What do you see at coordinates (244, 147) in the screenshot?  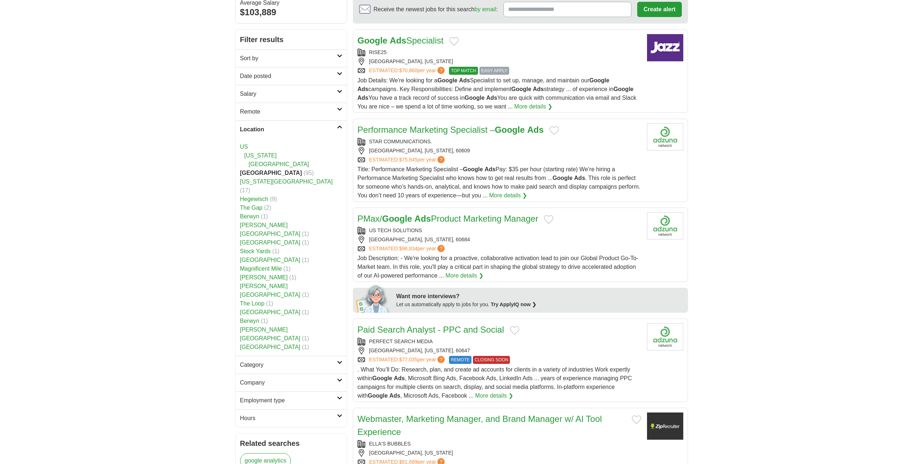 I see `a: US` at bounding box center [244, 147].